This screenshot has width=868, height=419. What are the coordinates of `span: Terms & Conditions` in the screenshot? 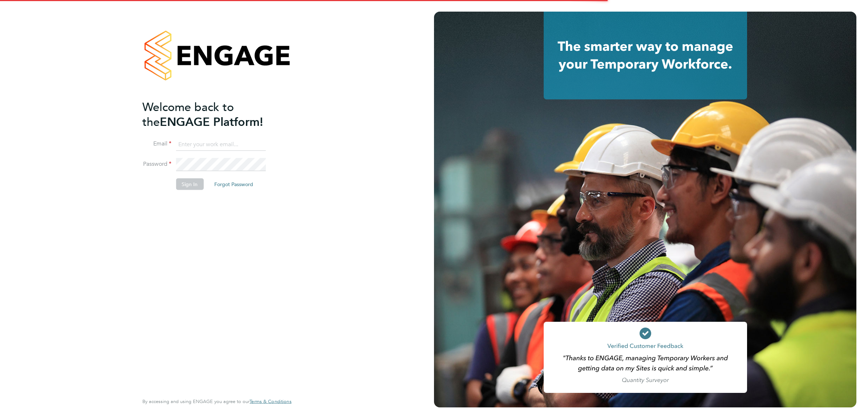 It's located at (270, 401).